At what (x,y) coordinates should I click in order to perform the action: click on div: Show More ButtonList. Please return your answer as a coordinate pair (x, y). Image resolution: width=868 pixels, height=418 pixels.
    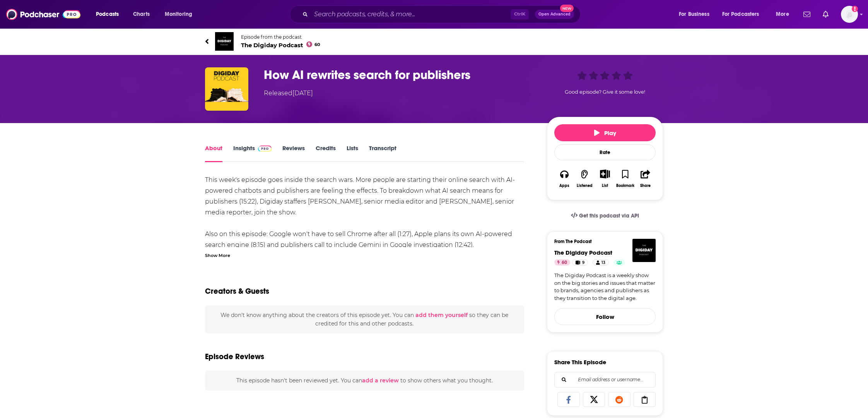
    Looking at the image, I should click on (605, 178).